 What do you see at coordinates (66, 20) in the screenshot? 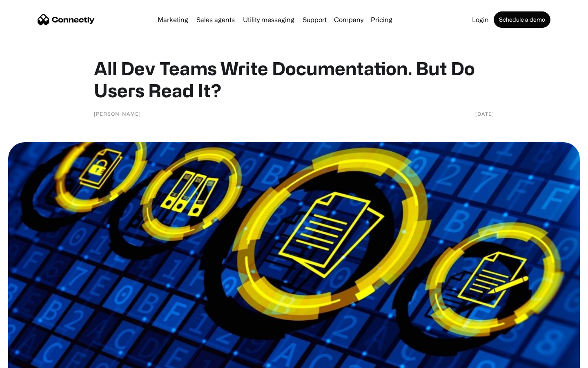
I see `a: home` at bounding box center [66, 20].